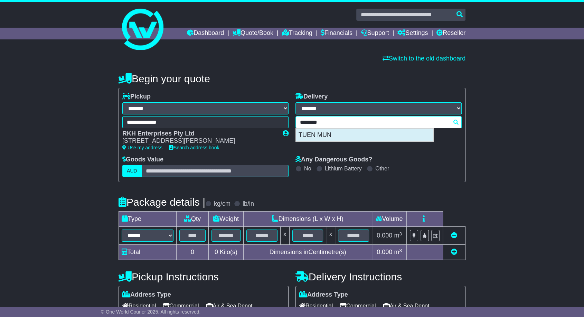 The height and width of the screenshot is (317, 584). What do you see at coordinates (194, 147) in the screenshot?
I see `a: Search address book` at bounding box center [194, 147].